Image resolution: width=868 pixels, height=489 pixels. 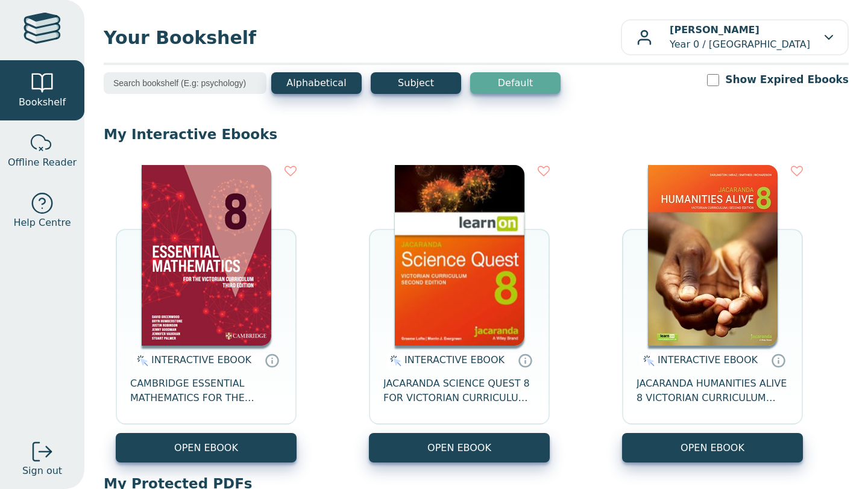 I want to click on p: My Interactive Ebooks, so click(x=476, y=134).